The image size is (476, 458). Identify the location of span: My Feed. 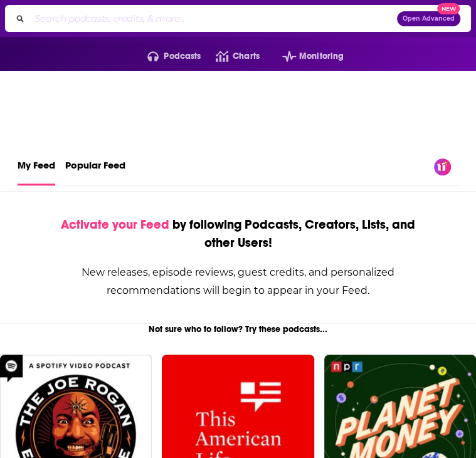
(36, 165).